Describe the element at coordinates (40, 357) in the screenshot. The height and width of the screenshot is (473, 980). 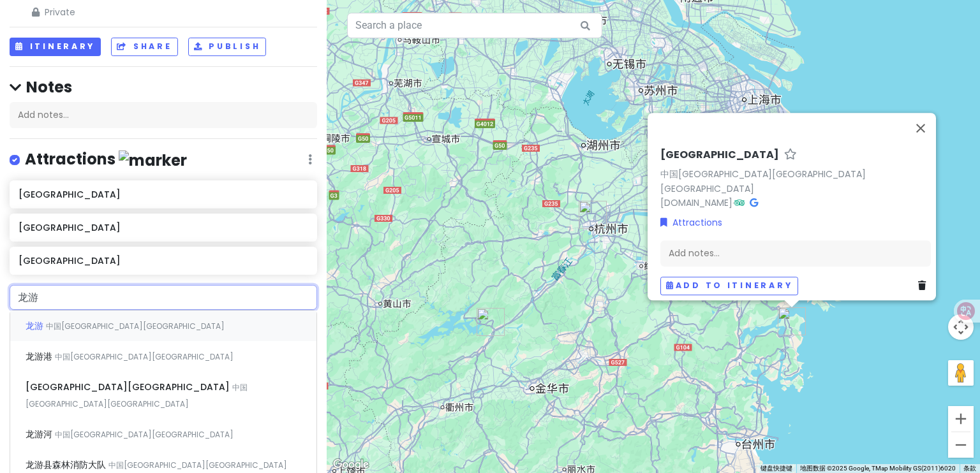
I see `span: 龙游港` at that location.